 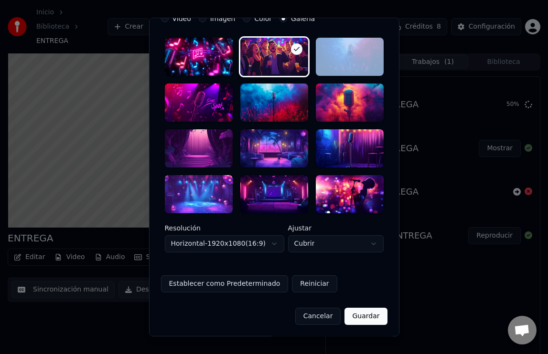 I want to click on label: Color, so click(x=263, y=19).